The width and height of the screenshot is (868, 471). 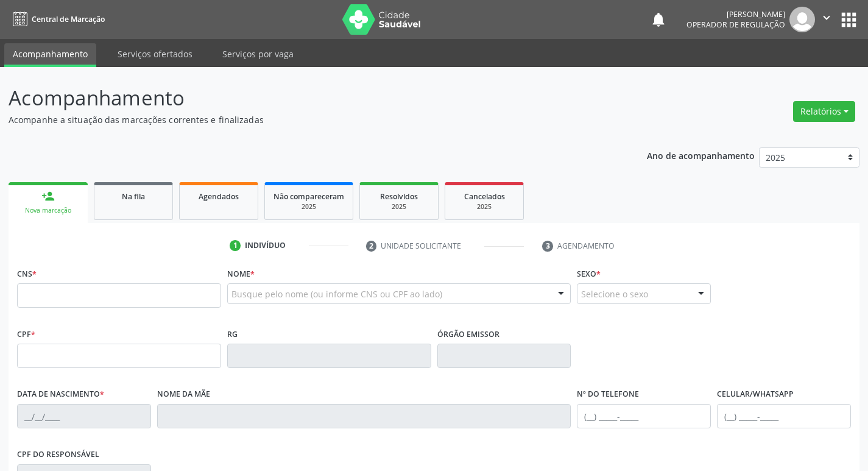 What do you see at coordinates (735, 25) in the screenshot?
I see `span: Operador de regulação` at bounding box center [735, 25].